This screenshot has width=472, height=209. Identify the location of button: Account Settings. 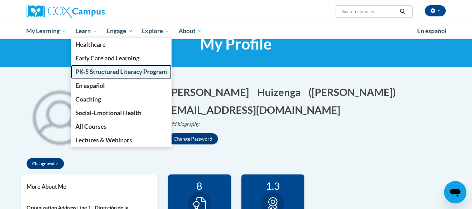
(435, 11).